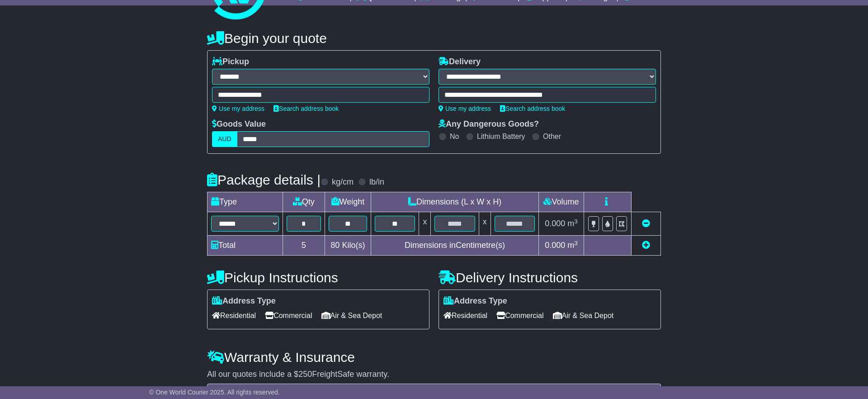  Describe the element at coordinates (304, 245) in the screenshot. I see `td: 5` at that location.